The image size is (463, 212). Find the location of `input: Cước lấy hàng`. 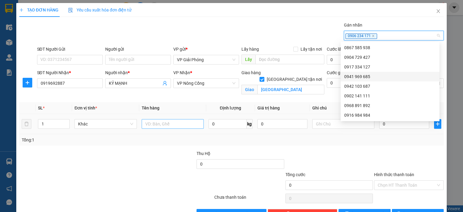

input: Cước lấy hàng is located at coordinates (351, 60).